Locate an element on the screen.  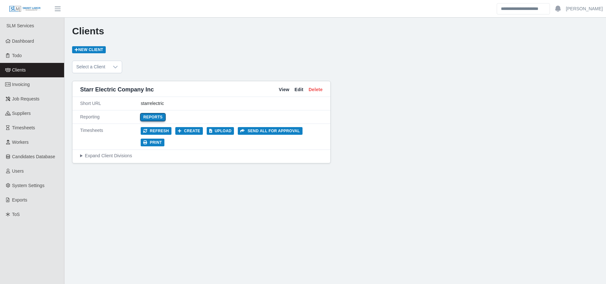
div: starrelectric is located at coordinates (232, 103).